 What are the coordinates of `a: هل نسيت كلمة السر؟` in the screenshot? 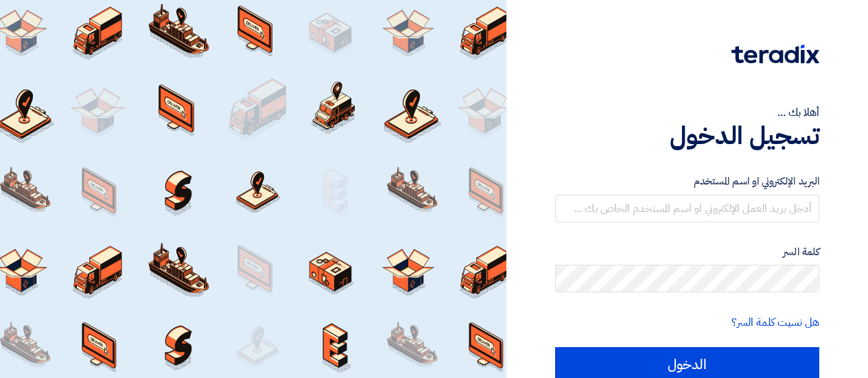 It's located at (776, 322).